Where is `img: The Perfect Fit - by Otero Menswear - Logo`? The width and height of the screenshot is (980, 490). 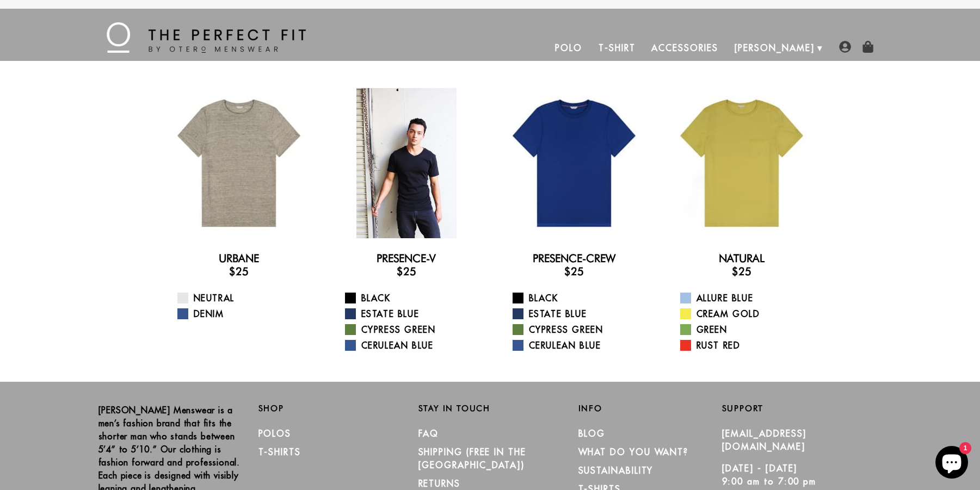
img: The Perfect Fit - by Otero Menswear - Logo is located at coordinates (206, 37).